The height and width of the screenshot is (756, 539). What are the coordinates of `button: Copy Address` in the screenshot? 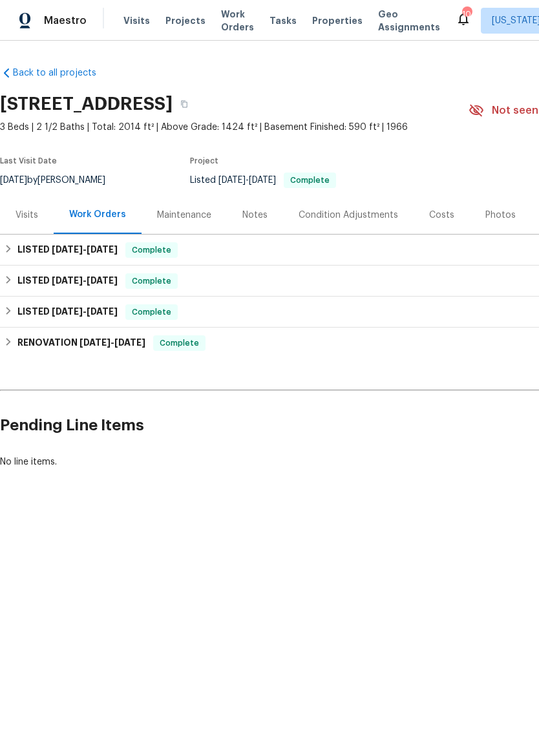 It's located at (184, 104).